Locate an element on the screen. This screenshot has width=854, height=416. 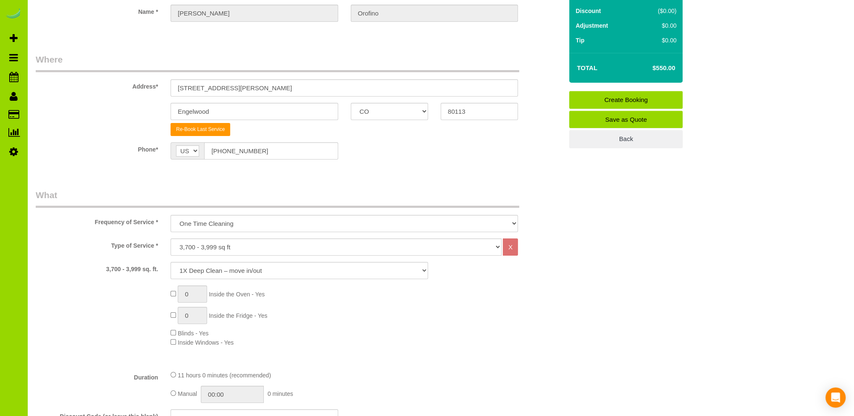
input: City* is located at coordinates (254, 111).